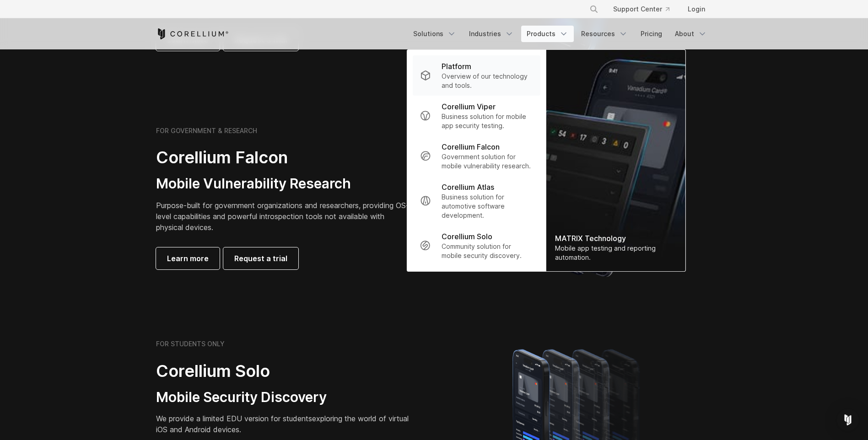 The width and height of the screenshot is (868, 440). Describe the element at coordinates (697, 9) in the screenshot. I see `a: Login` at that location.